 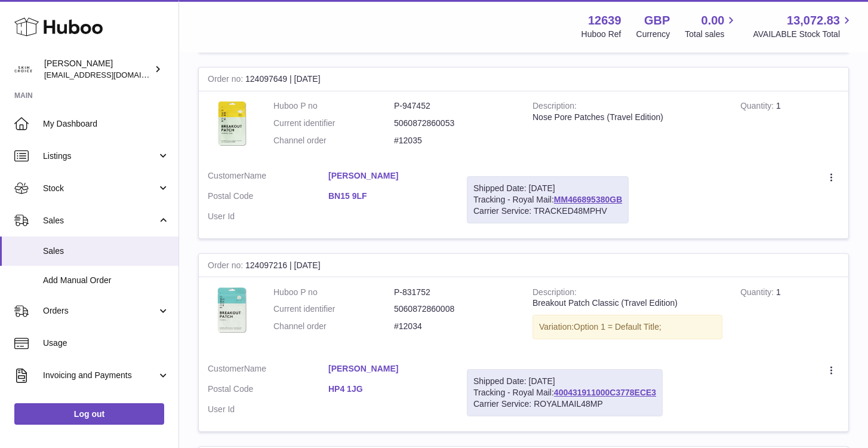 I want to click on a: HP4 1JG, so click(x=389, y=389).